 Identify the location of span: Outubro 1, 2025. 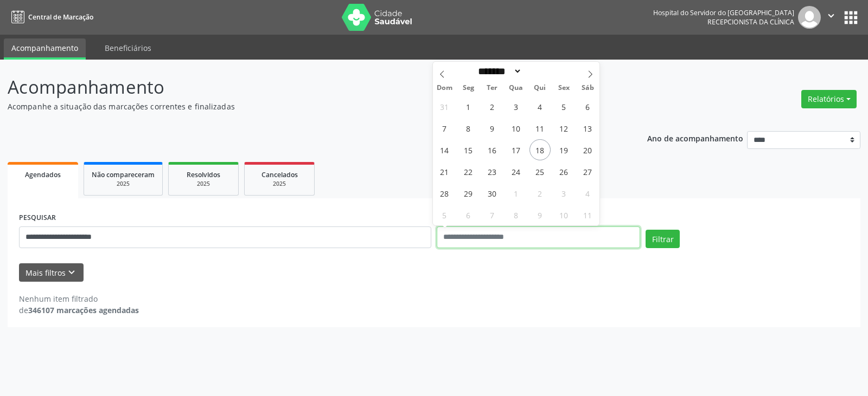
(516, 193).